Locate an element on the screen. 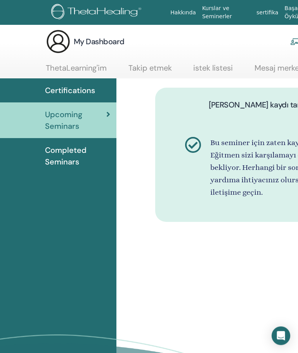 This screenshot has height=353, width=298. img: logo.png is located at coordinates (97, 12).